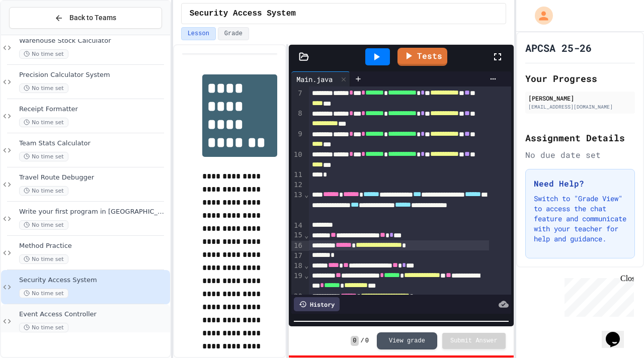  What do you see at coordinates (94, 178) in the screenshot?
I see `span: Travel Route Debugger` at bounding box center [94, 178].